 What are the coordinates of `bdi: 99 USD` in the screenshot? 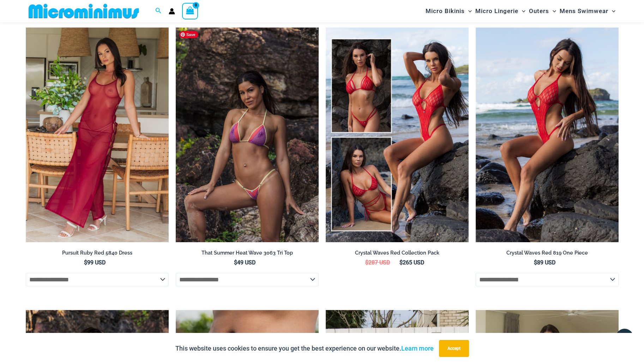 It's located at (95, 262).